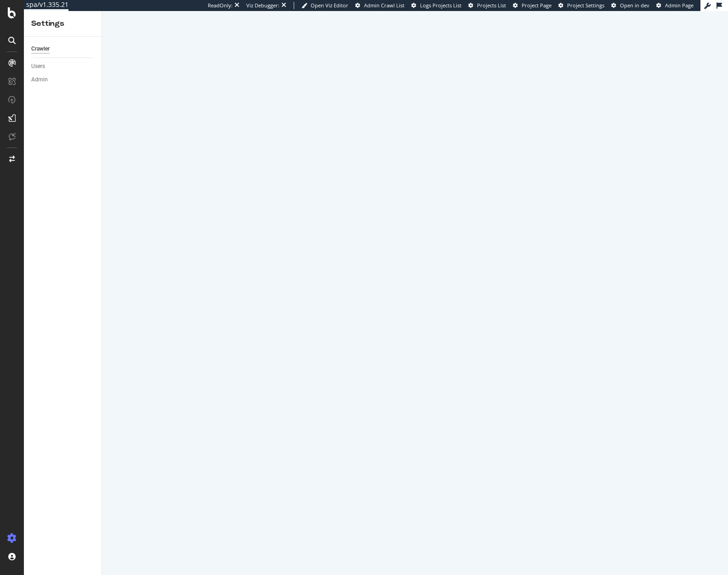 The image size is (728, 575). What do you see at coordinates (63, 23) in the screenshot?
I see `div: Settings` at bounding box center [63, 23].